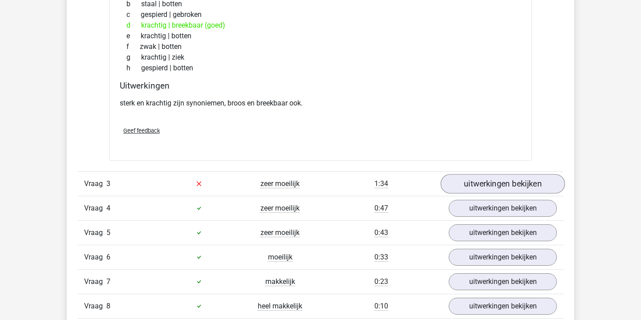 The image size is (641, 320). What do you see at coordinates (134, 25) in the screenshot?
I see `span: d` at bounding box center [134, 25].